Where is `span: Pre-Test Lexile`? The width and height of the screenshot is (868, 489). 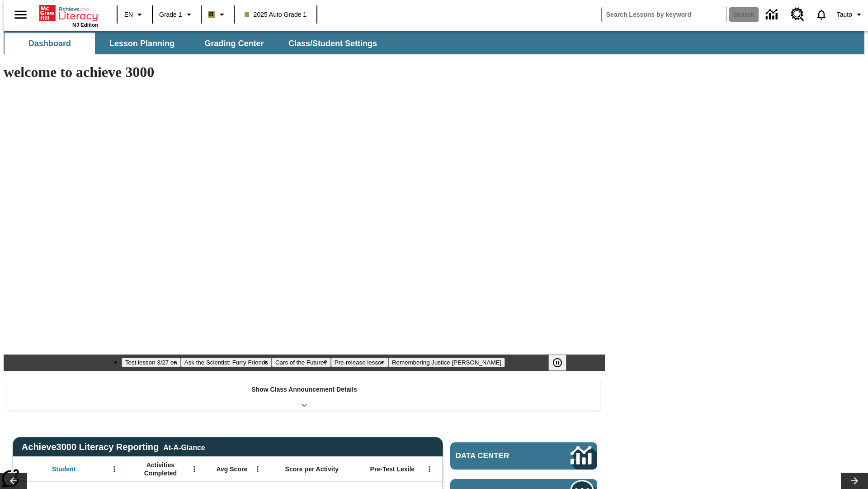
span: Pre-Test Lexile is located at coordinates (393, 469).